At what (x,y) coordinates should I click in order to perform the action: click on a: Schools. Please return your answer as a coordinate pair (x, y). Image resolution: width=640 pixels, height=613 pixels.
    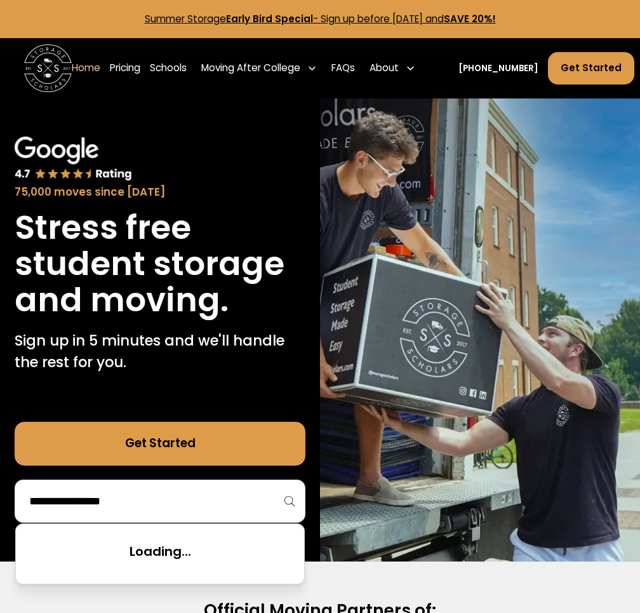
    Looking at the image, I should click on (168, 68).